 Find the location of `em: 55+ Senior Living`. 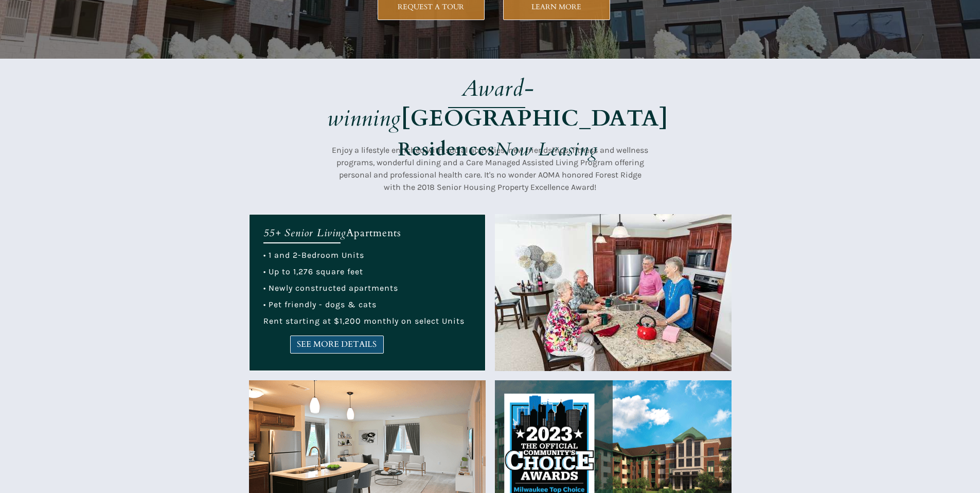

em: 55+ Senior Living is located at coordinates (304, 233).